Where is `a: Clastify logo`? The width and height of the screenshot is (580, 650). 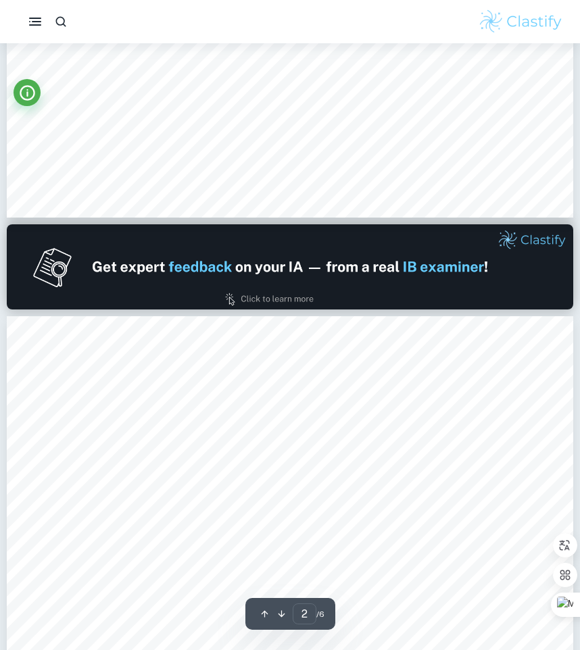 a: Clastify logo is located at coordinates (520, 22).